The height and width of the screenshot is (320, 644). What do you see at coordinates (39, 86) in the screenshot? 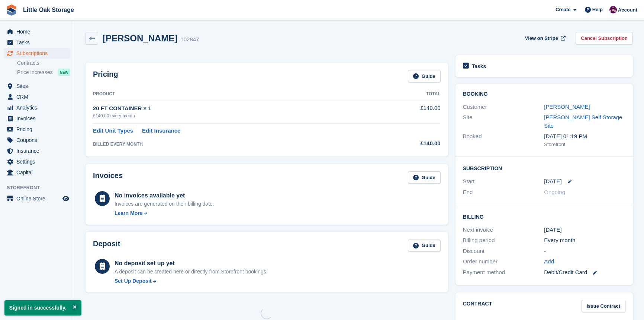
I see `span: Sites` at bounding box center [39, 86].